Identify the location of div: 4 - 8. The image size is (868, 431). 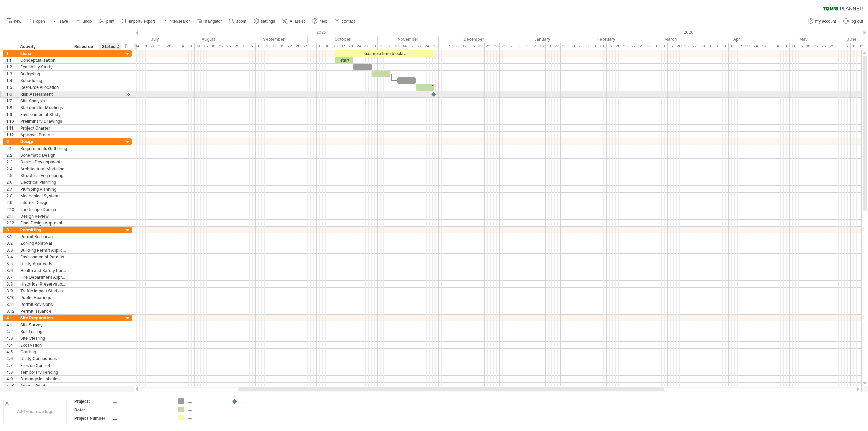
(782, 46).